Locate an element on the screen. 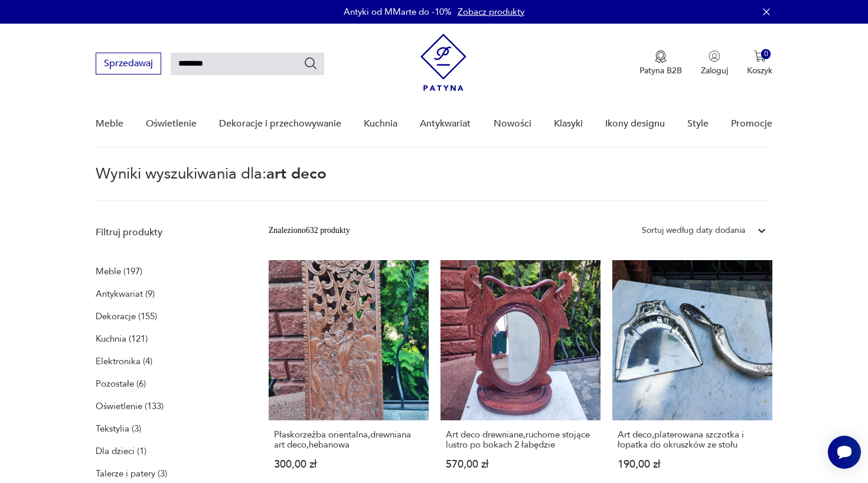 The height and width of the screenshot is (483, 868). p: Oświetlenie (133) is located at coordinates (129, 406).